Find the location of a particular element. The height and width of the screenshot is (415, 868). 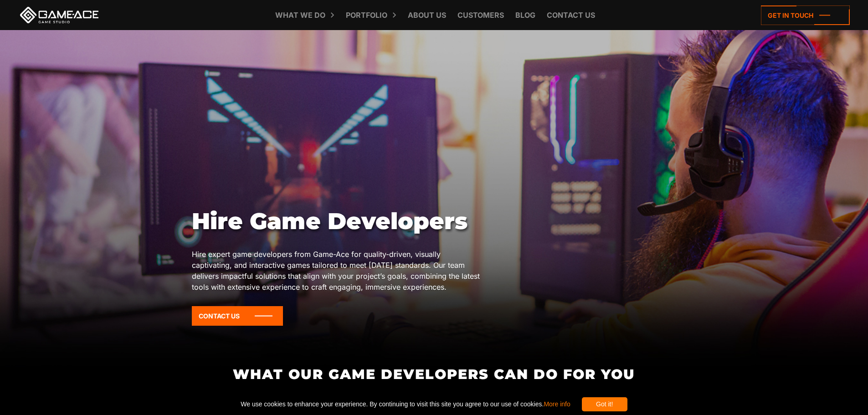

h1: Hire Game Developers is located at coordinates (337, 221).